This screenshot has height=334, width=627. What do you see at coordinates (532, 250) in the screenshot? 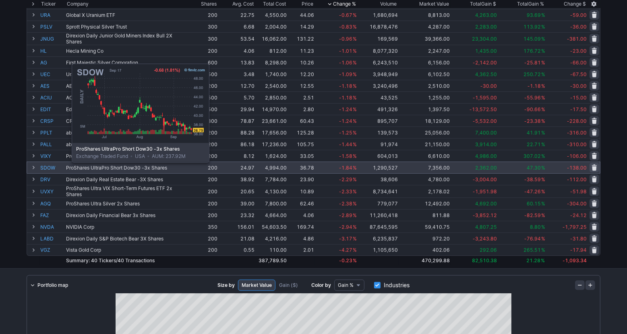
I see `span: 265.51` at bounding box center [532, 250].